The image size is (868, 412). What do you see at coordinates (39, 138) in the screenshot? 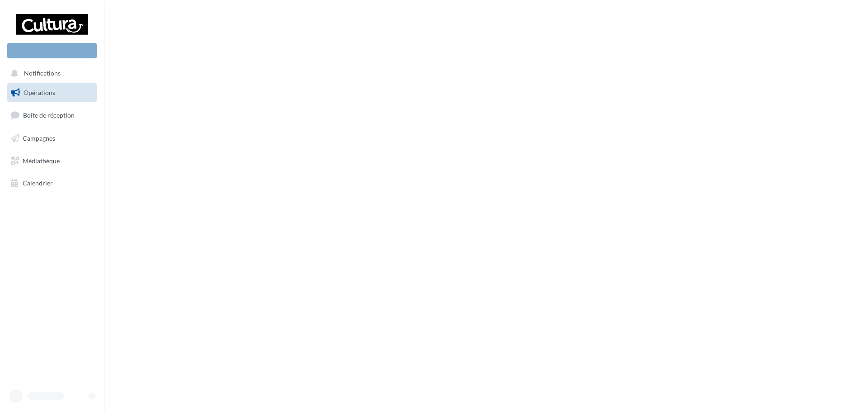
I see `span: Campagnes` at bounding box center [39, 138].